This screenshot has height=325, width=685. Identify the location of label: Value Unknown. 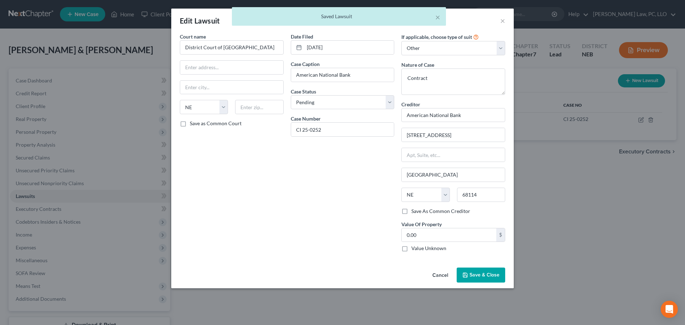
(429, 248).